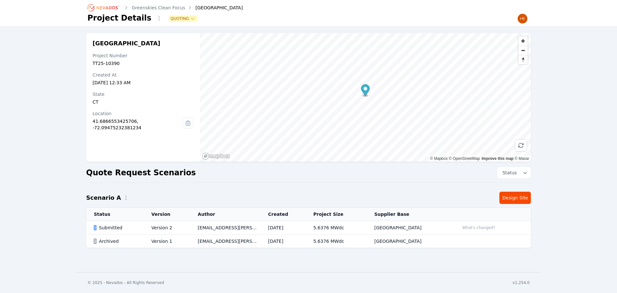  Describe the element at coordinates (138, 113) in the screenshot. I see `div: Location` at that location.